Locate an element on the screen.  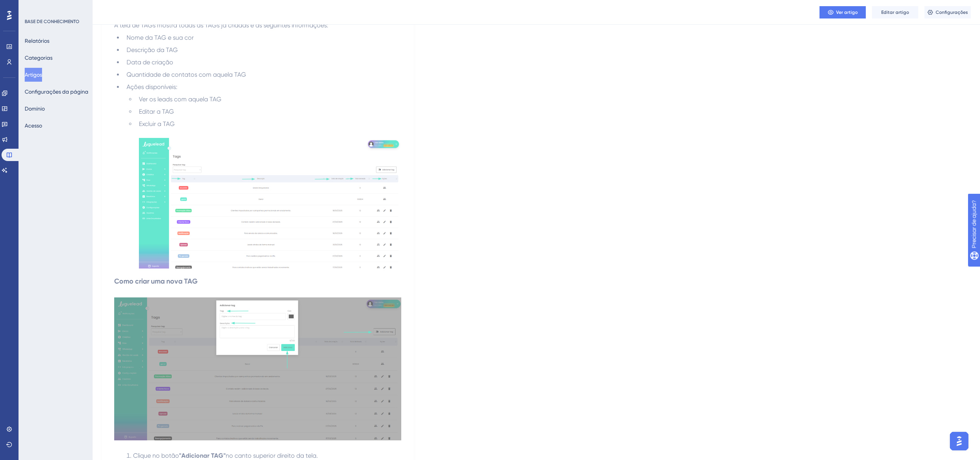
font: BASE DE CONHECIMENTO is located at coordinates (52, 22).